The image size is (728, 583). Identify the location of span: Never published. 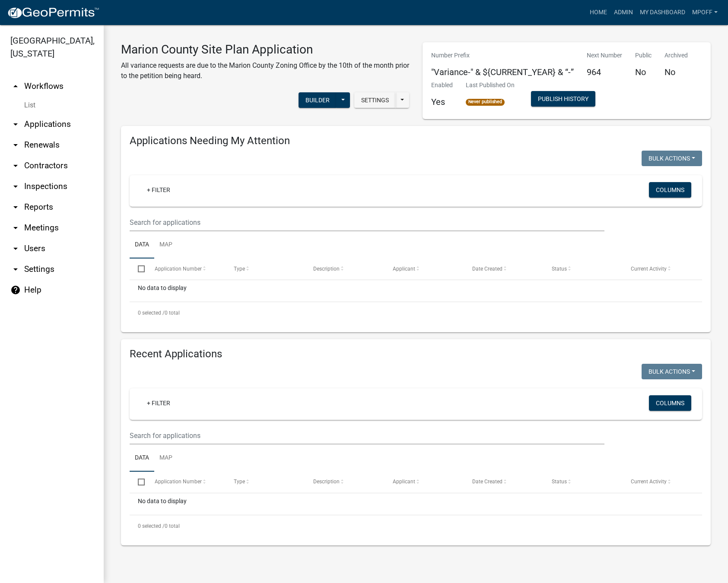
(485, 102).